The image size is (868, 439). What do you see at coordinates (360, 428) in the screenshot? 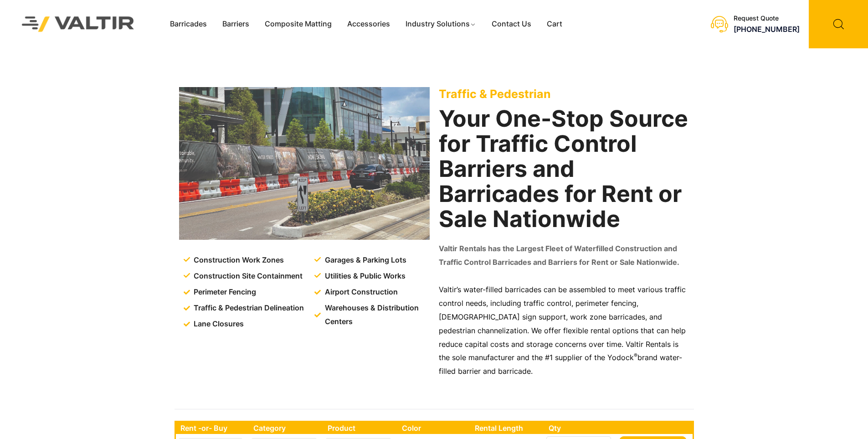
I see `th: Product` at bounding box center [360, 428].